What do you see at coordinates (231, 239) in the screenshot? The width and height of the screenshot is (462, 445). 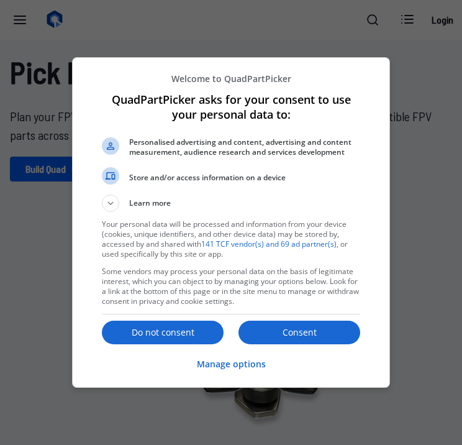 I see `p: Your personal data will be processed and information from your device (cookies, unique identifier...` at bounding box center [231, 239].